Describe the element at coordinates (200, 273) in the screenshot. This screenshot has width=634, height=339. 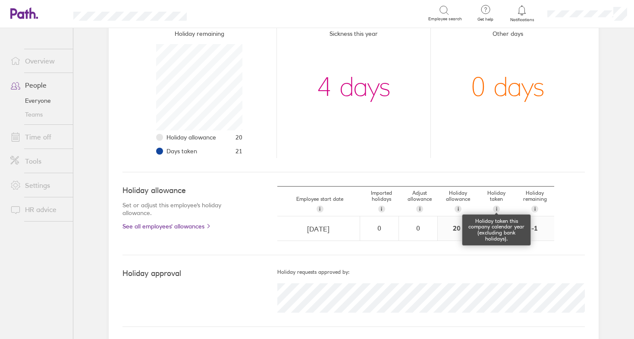
I see `h4: Holiday approval` at that location.